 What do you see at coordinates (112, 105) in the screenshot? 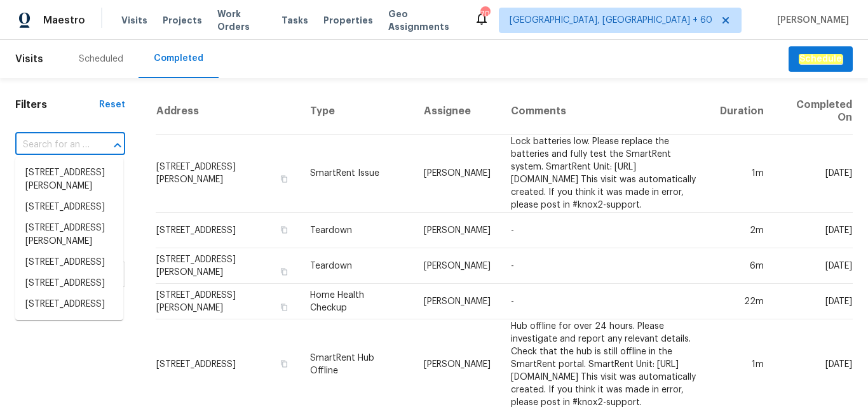
I see `div: Reset` at bounding box center [112, 105].